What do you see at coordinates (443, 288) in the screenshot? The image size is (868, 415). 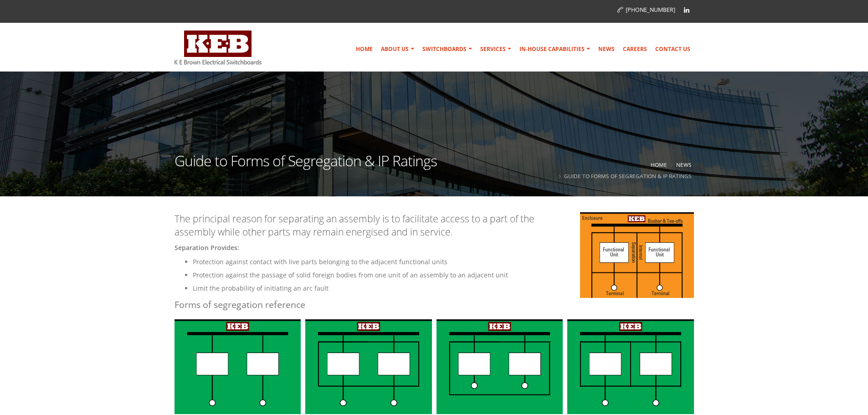 I see `li: Limit the probability of initiating an arc fault` at bounding box center [443, 288].